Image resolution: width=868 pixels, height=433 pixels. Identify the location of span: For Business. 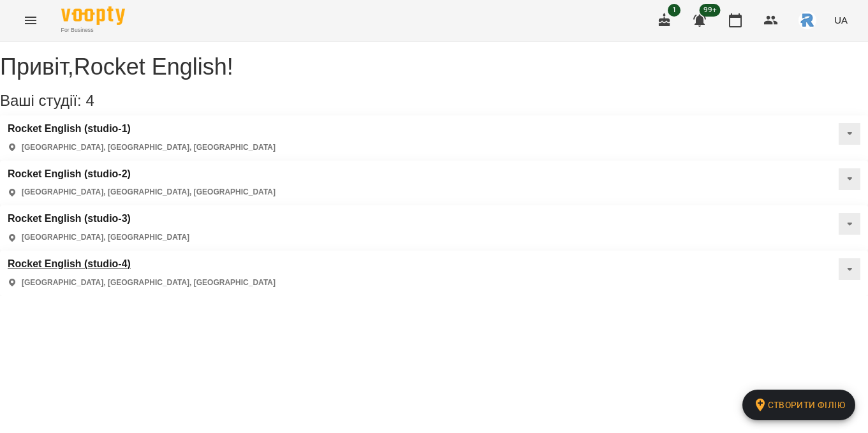
(93, 30).